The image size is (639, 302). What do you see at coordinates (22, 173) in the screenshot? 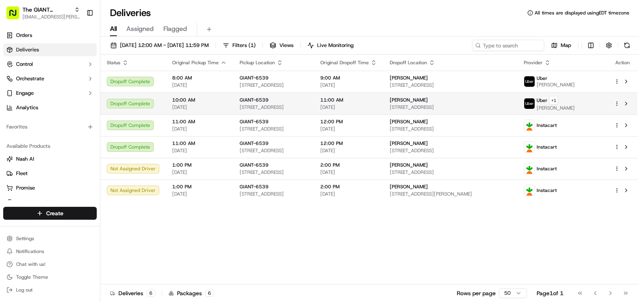
I see `span: Fleet` at bounding box center [22, 173].